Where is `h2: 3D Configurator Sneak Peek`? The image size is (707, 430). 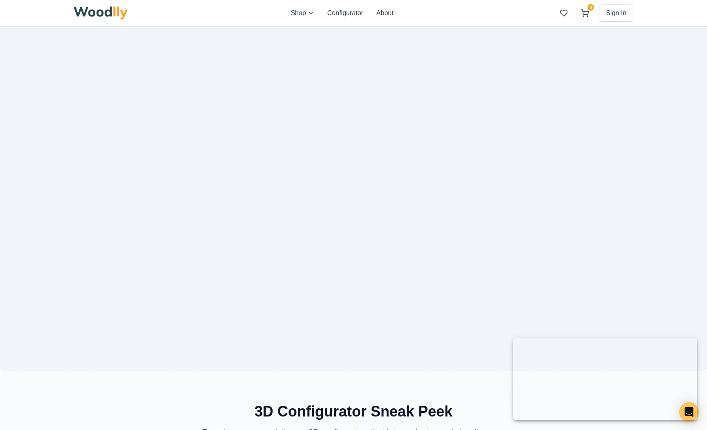 h2: 3D Configurator Sneak Peek is located at coordinates (354, 412).